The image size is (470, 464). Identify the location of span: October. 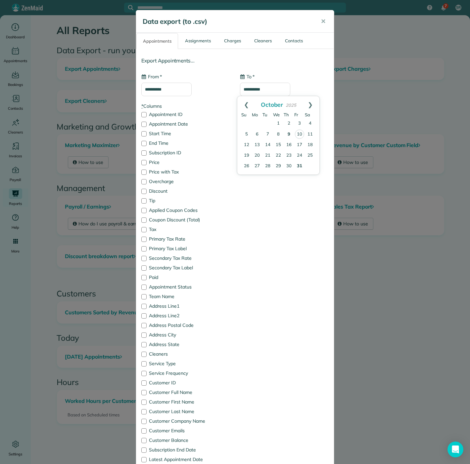
(272, 105).